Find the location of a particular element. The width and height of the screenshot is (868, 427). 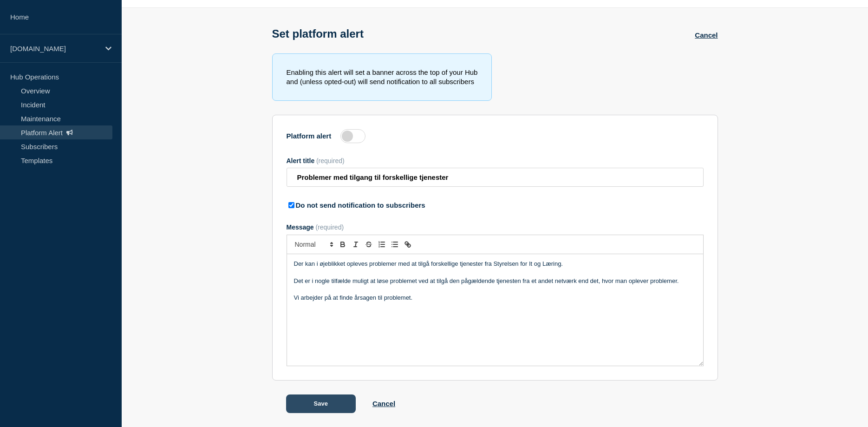

label: Do not send notification to subscribers is located at coordinates (360, 205).